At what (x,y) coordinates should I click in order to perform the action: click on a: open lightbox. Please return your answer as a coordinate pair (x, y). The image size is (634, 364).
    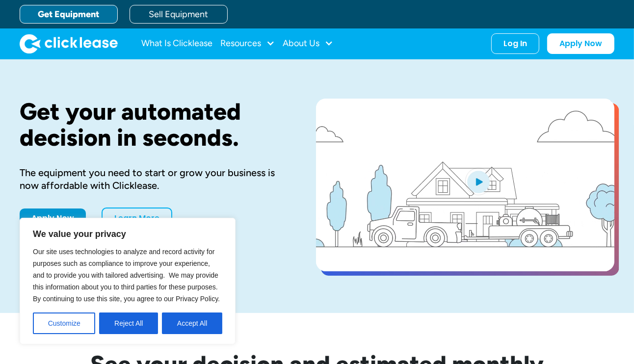
    Looking at the image, I should click on (465, 185).